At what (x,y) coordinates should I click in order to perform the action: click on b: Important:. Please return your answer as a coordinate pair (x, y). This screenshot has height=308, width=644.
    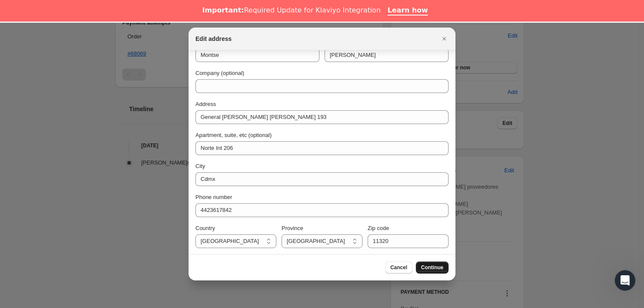
    Looking at the image, I should click on (223, 10).